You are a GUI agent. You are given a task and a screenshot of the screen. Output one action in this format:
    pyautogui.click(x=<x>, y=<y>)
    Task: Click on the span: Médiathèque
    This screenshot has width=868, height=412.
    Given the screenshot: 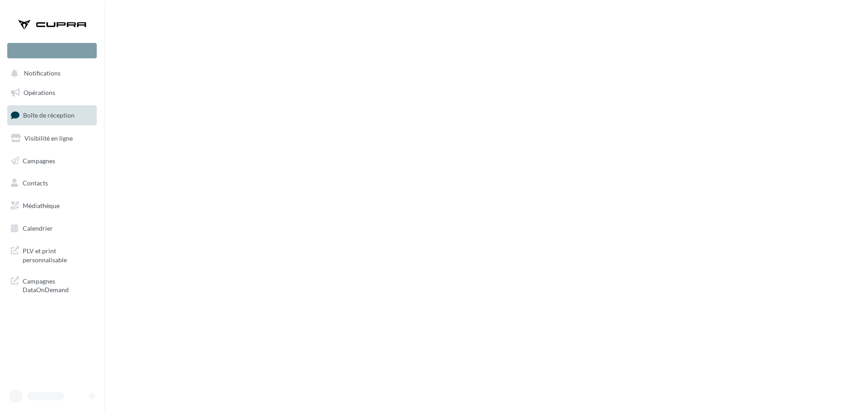 What is the action you would take?
    pyautogui.click(x=41, y=205)
    